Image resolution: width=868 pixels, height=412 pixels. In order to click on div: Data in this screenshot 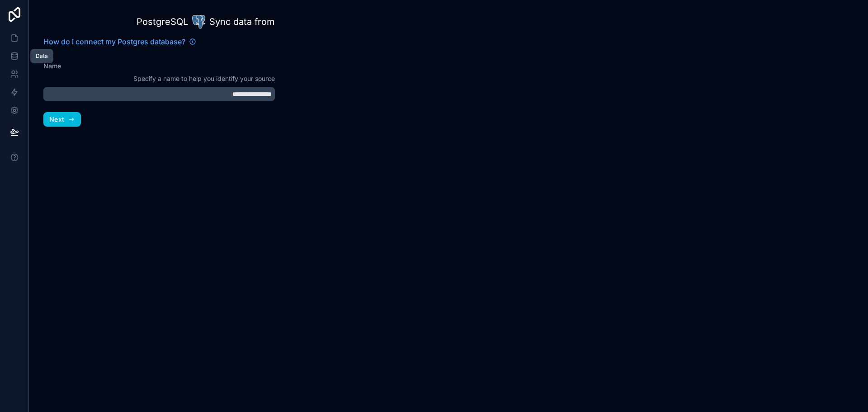, I will do `click(42, 56)`.